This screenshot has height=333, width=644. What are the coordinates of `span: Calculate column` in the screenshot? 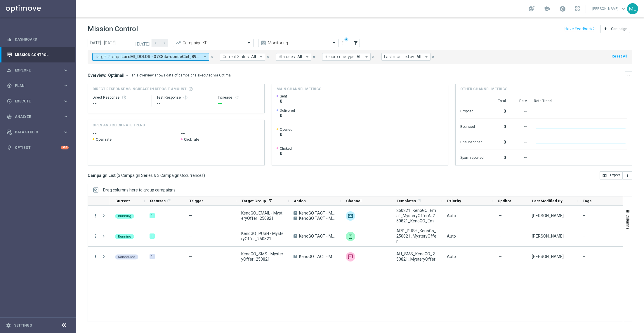 It's located at (419, 201).